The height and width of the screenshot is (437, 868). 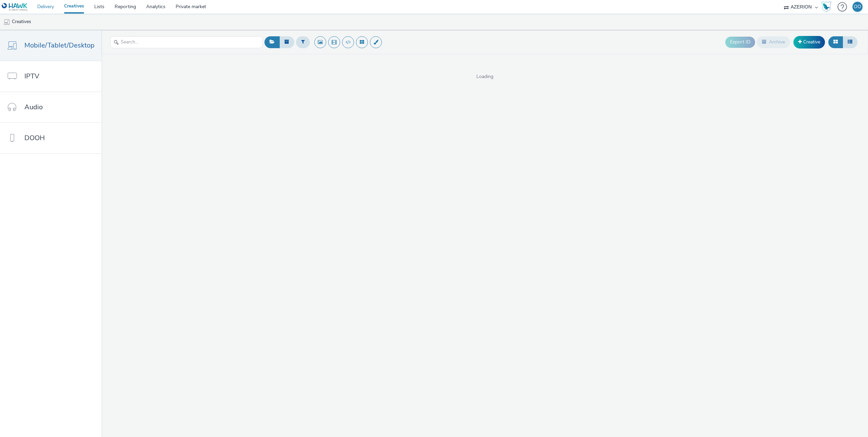 I want to click on img: undefined Logo, so click(x=15, y=7).